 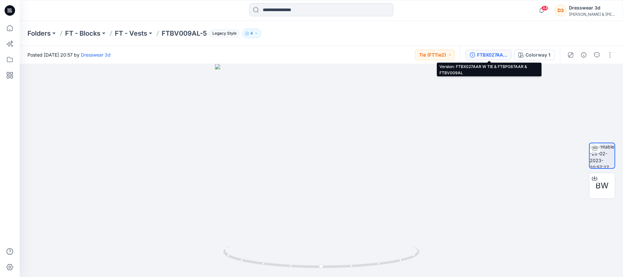 I want to click on span: BW, so click(x=602, y=186).